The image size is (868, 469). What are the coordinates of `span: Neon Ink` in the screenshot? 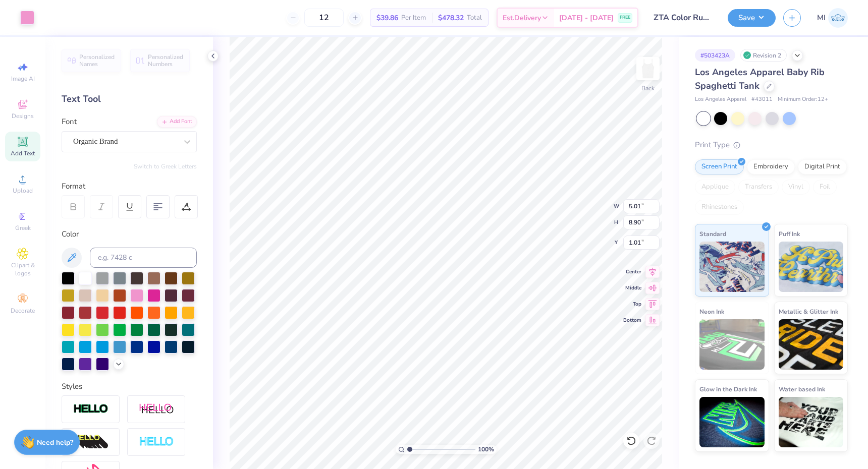 It's located at (712, 311).